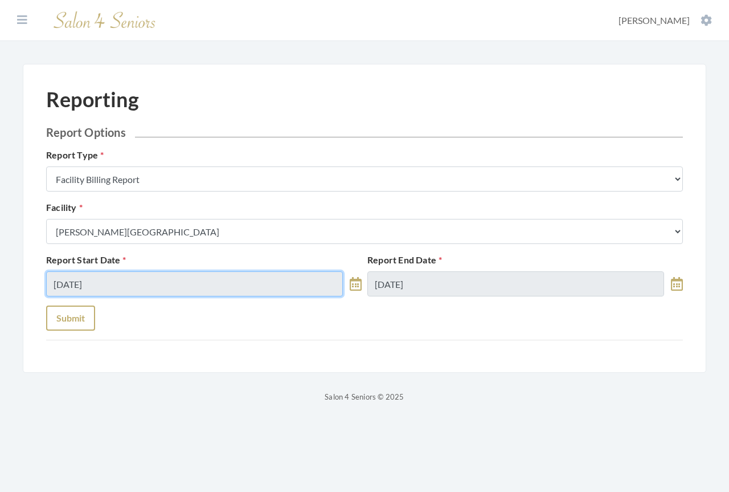  Describe the element at coordinates (105, 20) in the screenshot. I see `img: Salon 4 Seniors` at that location.